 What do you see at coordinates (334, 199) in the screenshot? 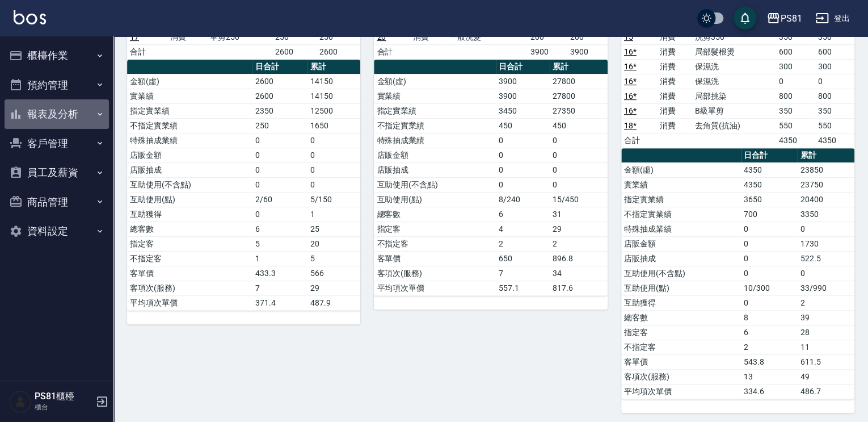
I see `td: 5/150` at bounding box center [334, 199].